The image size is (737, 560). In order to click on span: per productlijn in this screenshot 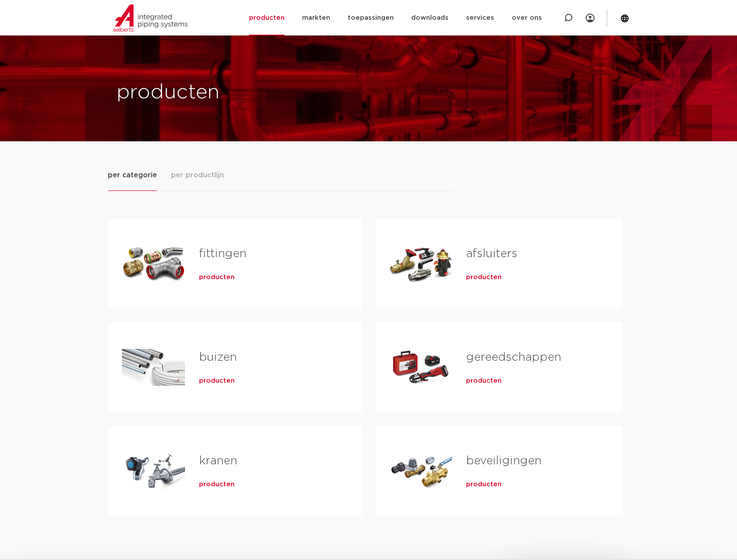, I will do `click(198, 175)`.